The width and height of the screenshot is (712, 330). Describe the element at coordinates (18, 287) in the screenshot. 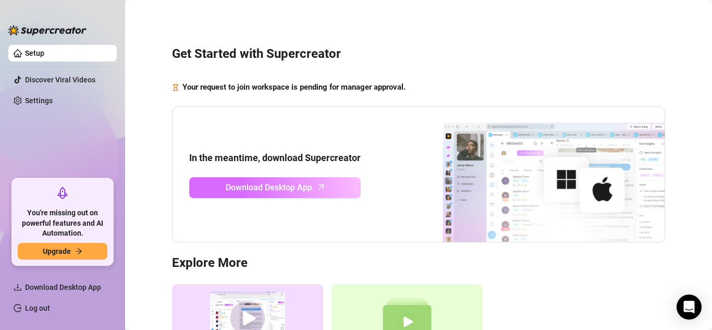

I see `span: download` at that location.